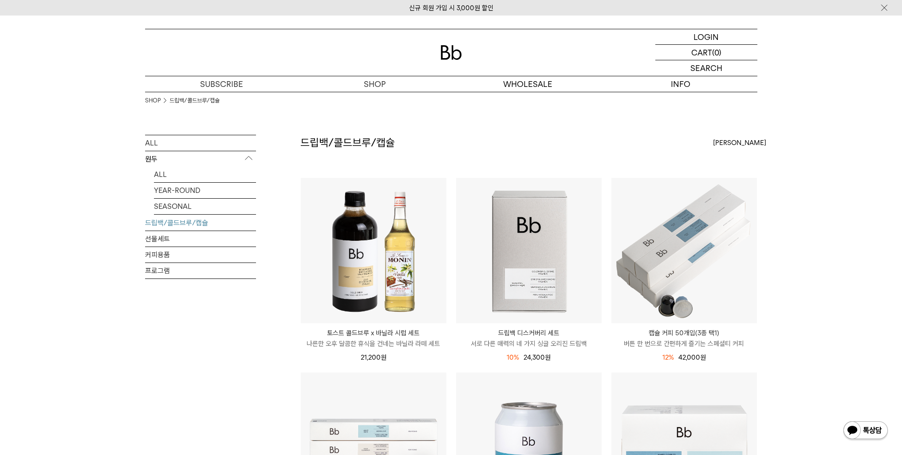  What do you see at coordinates (684, 344) in the screenshot?
I see `p: 버튼 한 번으로 간편하게 즐기는 스페셜티 커피` at bounding box center [684, 344].